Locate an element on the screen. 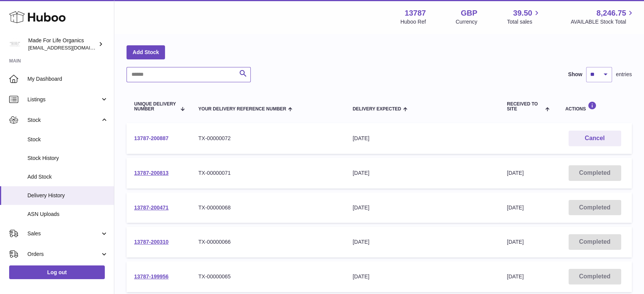 The height and width of the screenshot is (294, 644). span: Your Delivery Reference Number is located at coordinates (242, 109).